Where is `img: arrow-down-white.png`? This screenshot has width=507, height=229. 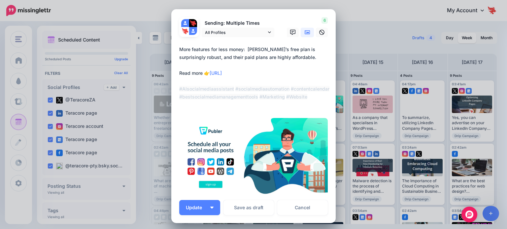
img: arrow-down-white.png is located at coordinates (212, 208).